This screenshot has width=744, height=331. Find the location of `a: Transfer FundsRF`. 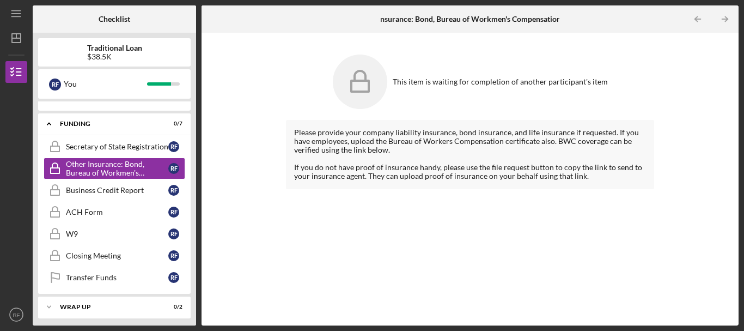

a: Transfer FundsRF is located at coordinates (114, 277).